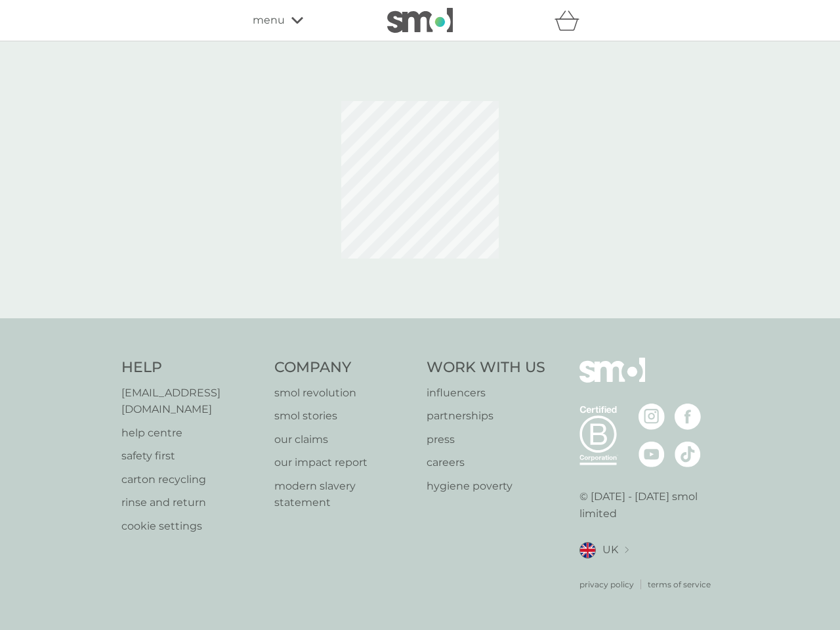  I want to click on p: partnerships, so click(485, 416).